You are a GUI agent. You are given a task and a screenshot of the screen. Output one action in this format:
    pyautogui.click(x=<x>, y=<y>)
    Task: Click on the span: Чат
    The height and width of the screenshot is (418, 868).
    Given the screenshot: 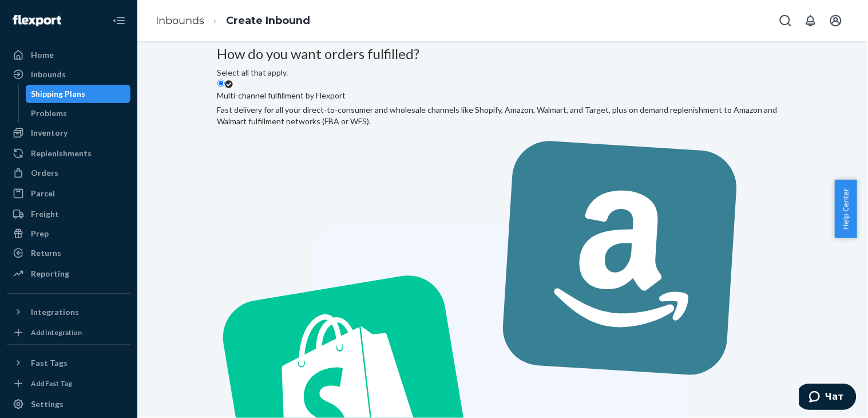 What is the action you would take?
    pyautogui.click(x=35, y=13)
    